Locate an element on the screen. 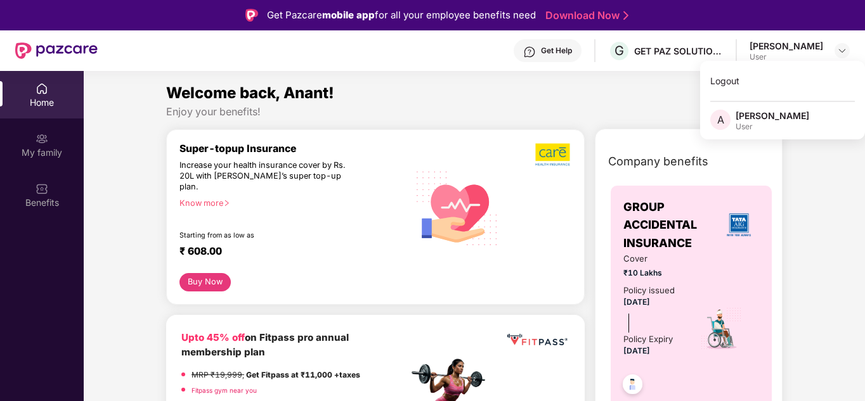 The width and height of the screenshot is (865, 401). div: Starting from as low as is located at coordinates (267, 236).